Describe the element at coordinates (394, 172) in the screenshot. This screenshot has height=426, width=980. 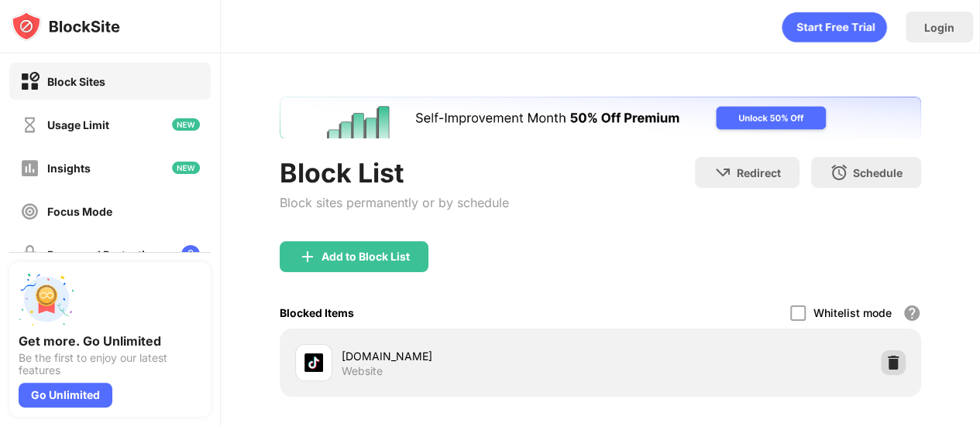
I see `div: Block List` at that location.